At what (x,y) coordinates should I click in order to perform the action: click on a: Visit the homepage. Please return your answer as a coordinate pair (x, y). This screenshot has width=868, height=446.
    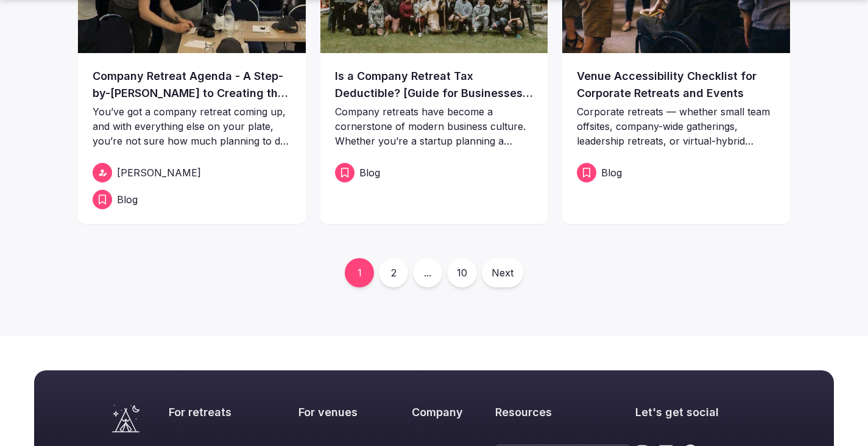
    Looking at the image, I should click on (125, 418).